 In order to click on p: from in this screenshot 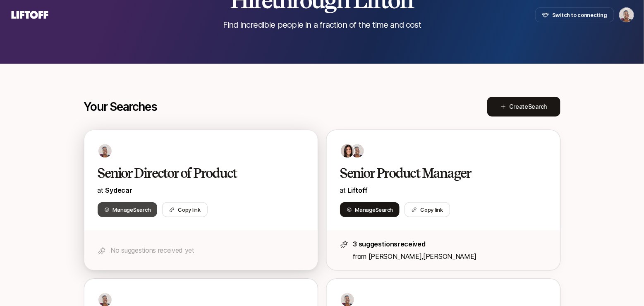, I will do `click(450, 256)`.